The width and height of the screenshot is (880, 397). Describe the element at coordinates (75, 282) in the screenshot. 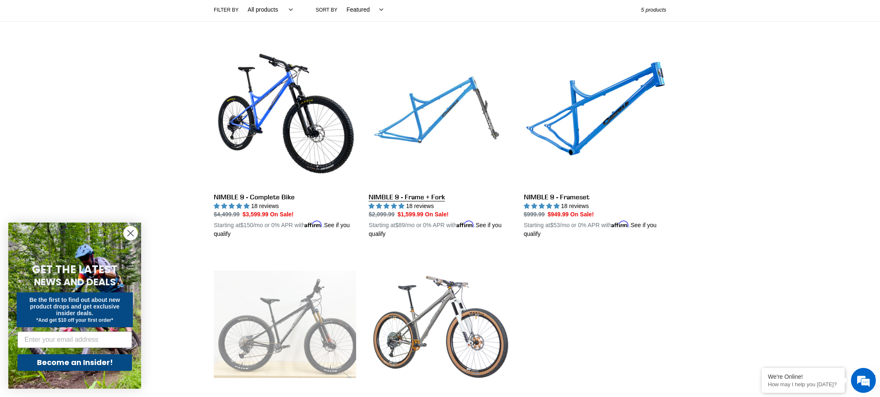

I see `span: NEWS AND DEALS` at that location.